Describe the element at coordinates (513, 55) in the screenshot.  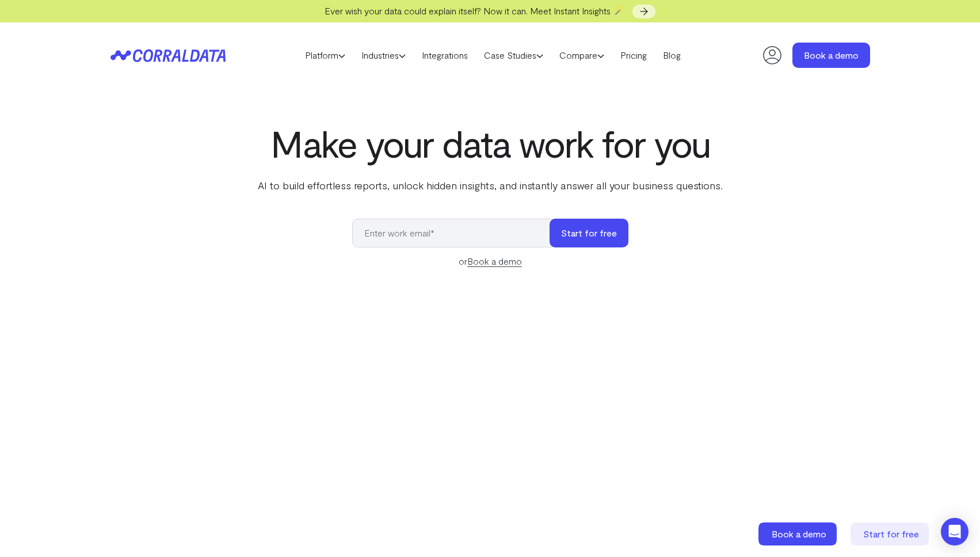
I see `a: Case Studies` at that location.